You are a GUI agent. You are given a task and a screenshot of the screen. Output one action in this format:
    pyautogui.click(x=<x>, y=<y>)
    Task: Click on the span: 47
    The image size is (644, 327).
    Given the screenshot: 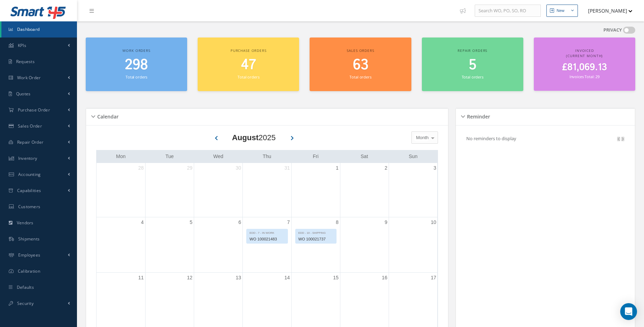 What is the action you would take?
    pyautogui.click(x=248, y=65)
    